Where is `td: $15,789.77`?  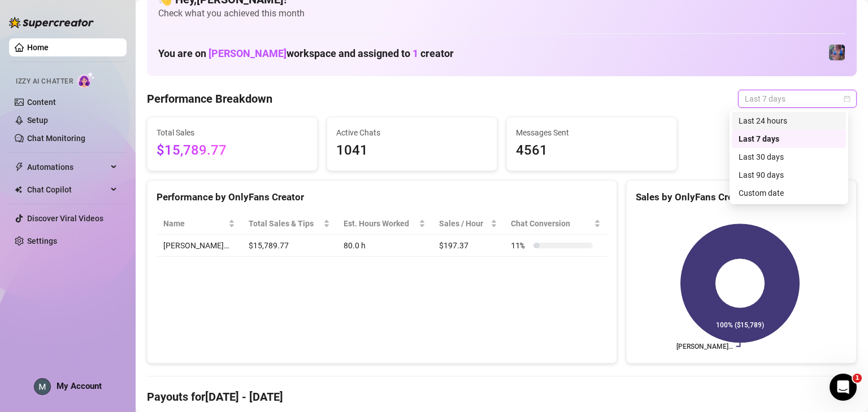 td: $15,789.77 is located at coordinates (290, 246).